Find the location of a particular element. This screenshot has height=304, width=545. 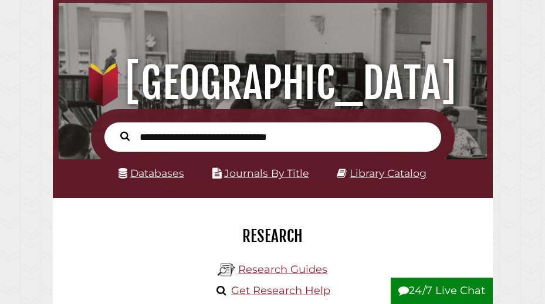

a: Research Guides is located at coordinates (283, 270).